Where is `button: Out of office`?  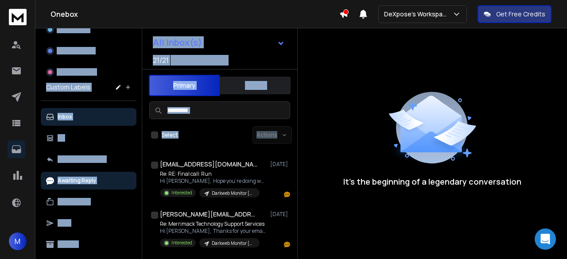
button: Out of office is located at coordinates (89, 30).